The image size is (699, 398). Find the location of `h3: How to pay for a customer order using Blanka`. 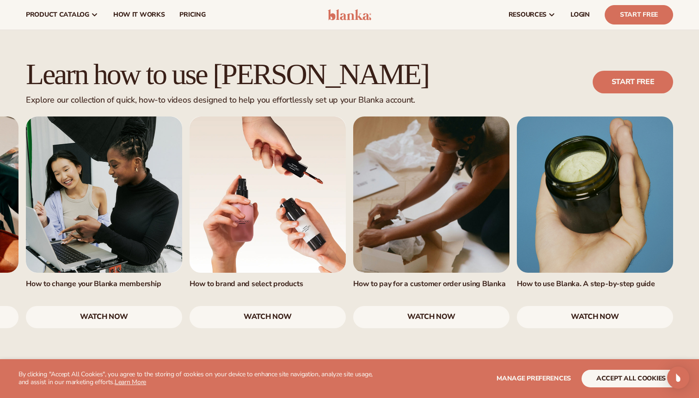

h3: How to pay for a customer order using Blanka is located at coordinates (431, 284).